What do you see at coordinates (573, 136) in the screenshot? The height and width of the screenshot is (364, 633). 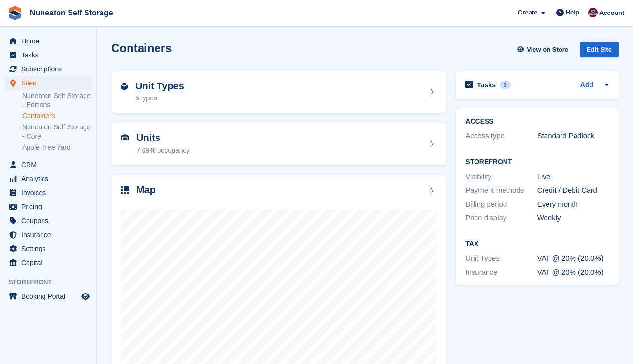 I see `div: Standard Padlock` at bounding box center [573, 136].